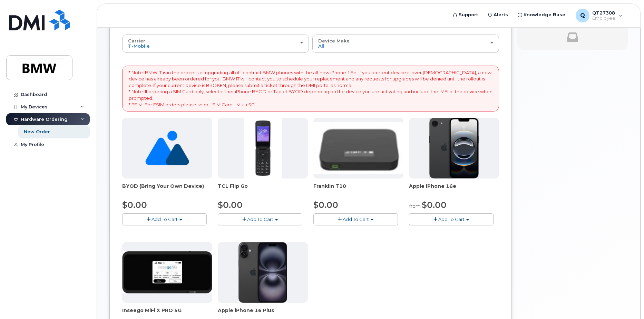  Describe the element at coordinates (583, 16) in the screenshot. I see `span: Q` at that location.